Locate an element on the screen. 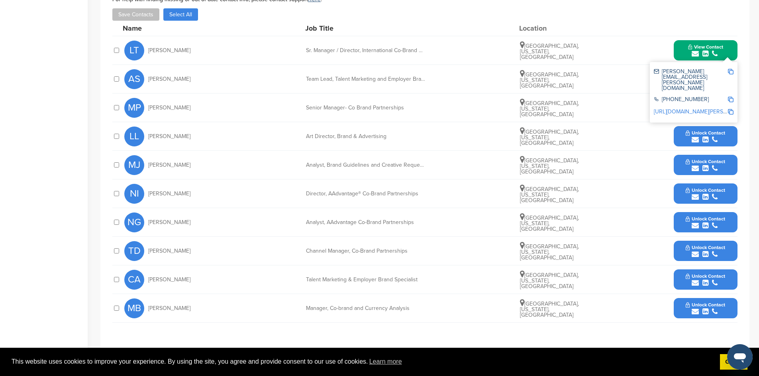 The image size is (759, 376). span: LL is located at coordinates (134, 137).